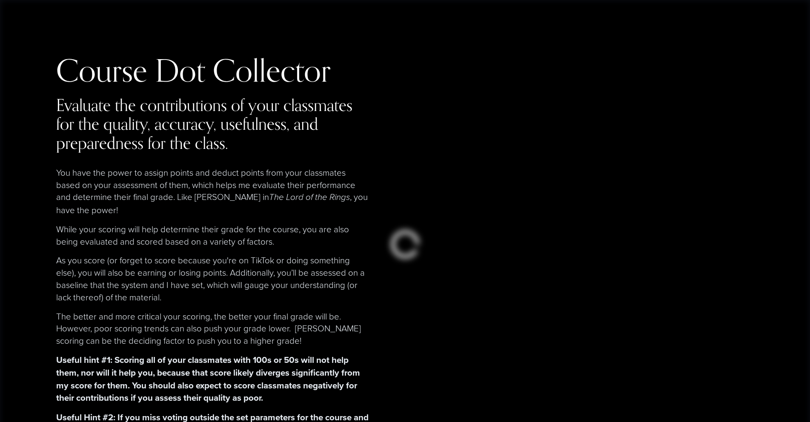 This screenshot has height=422, width=810. Describe the element at coordinates (180, 70) in the screenshot. I see `div: Dot` at that location.